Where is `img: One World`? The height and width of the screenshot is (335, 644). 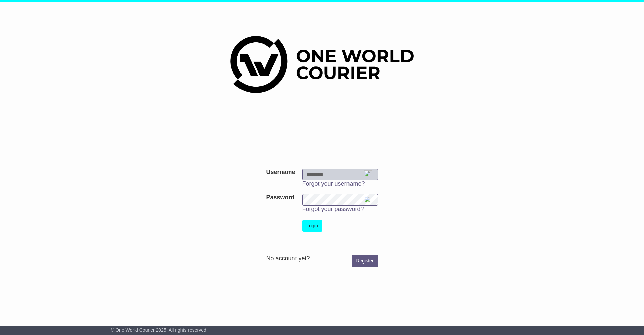
img: One World is located at coordinates (322, 65).